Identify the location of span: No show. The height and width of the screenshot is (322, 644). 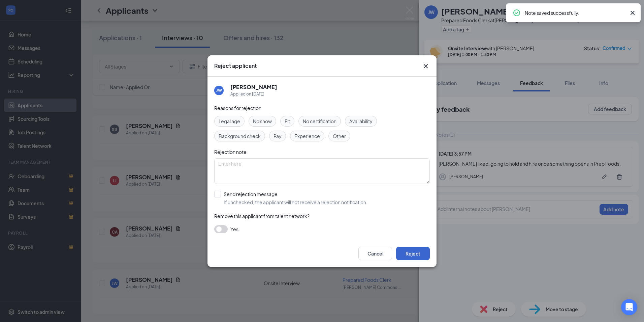
(262, 121).